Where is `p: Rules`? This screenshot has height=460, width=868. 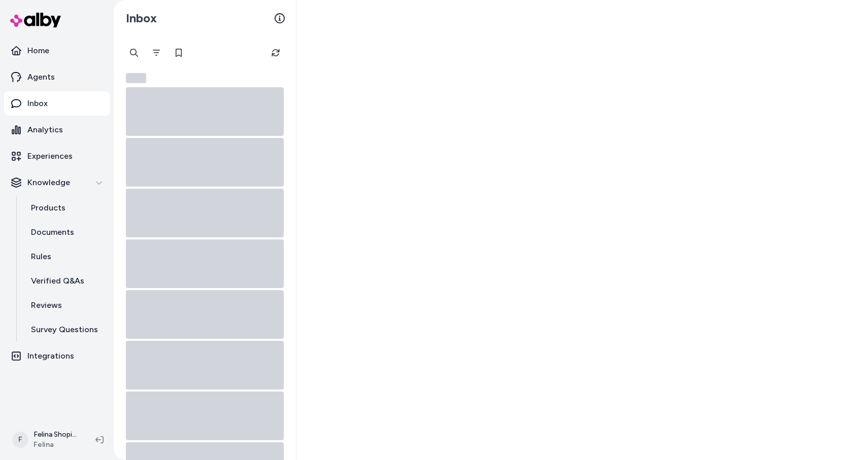 p: Rules is located at coordinates (41, 257).